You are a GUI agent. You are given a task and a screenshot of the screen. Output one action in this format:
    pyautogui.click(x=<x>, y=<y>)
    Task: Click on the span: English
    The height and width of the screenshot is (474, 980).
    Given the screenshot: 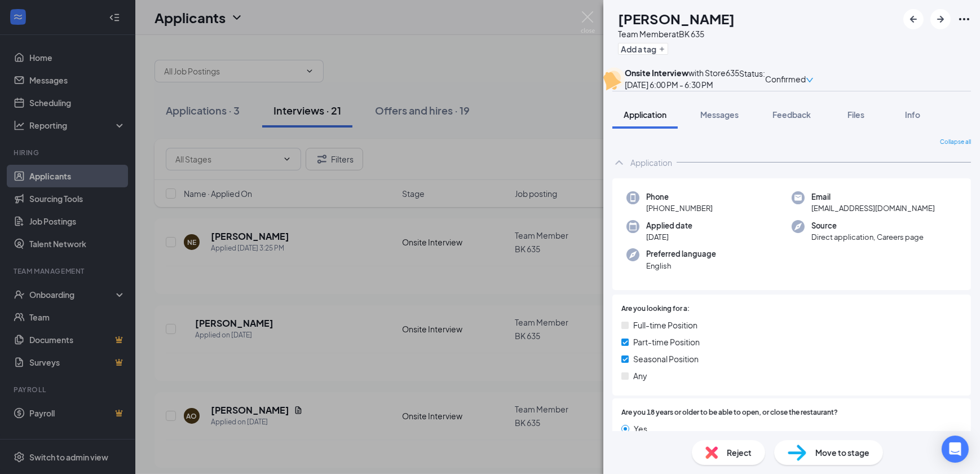 What is the action you would take?
    pyautogui.click(x=681, y=266)
    